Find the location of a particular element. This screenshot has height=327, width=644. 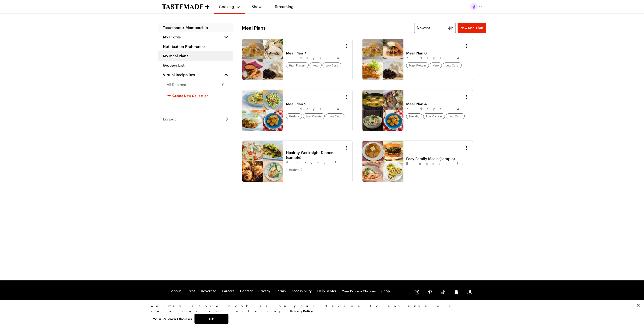

a: My Meal Plans is located at coordinates (195, 56).